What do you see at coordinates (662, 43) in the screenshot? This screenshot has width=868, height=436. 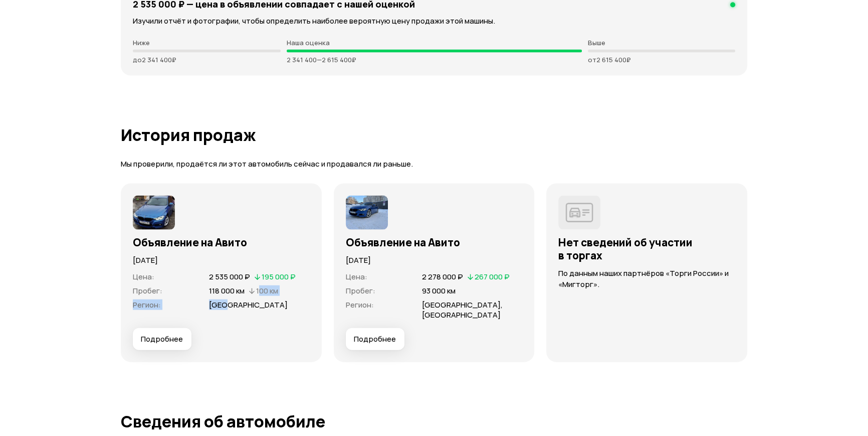 I see `p: Выше` at bounding box center [662, 43].